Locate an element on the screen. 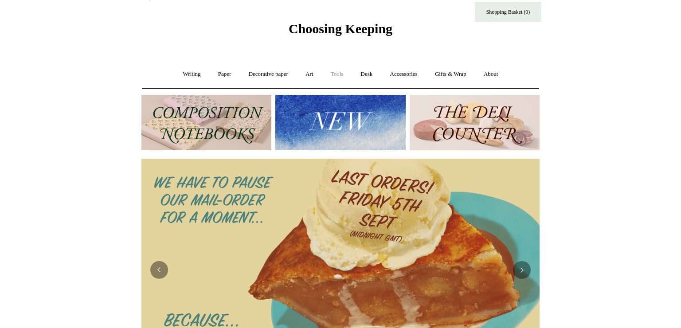 Image resolution: width=681 pixels, height=328 pixels. a: The Deli Counter is located at coordinates (474, 122).